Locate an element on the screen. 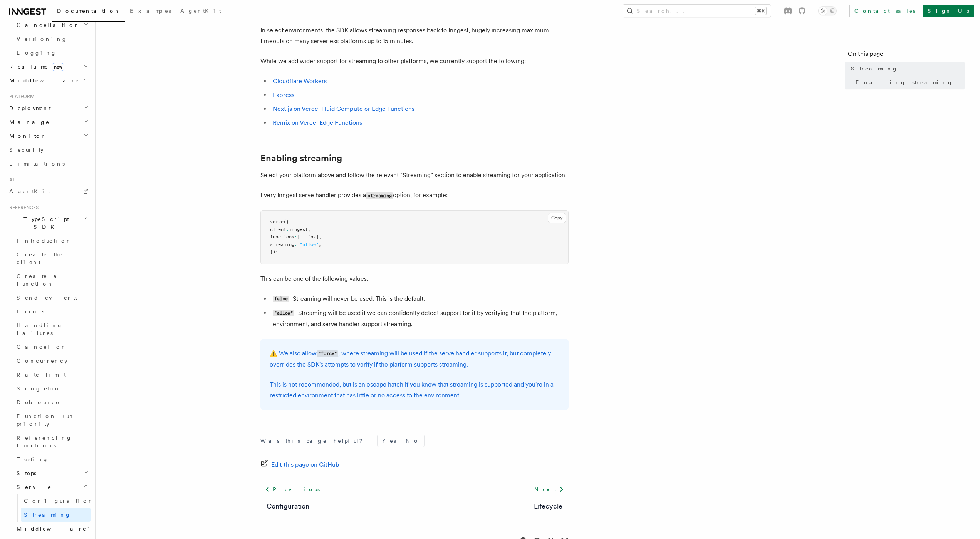 The width and height of the screenshot is (980, 539). span: Deployment is located at coordinates (28, 108).